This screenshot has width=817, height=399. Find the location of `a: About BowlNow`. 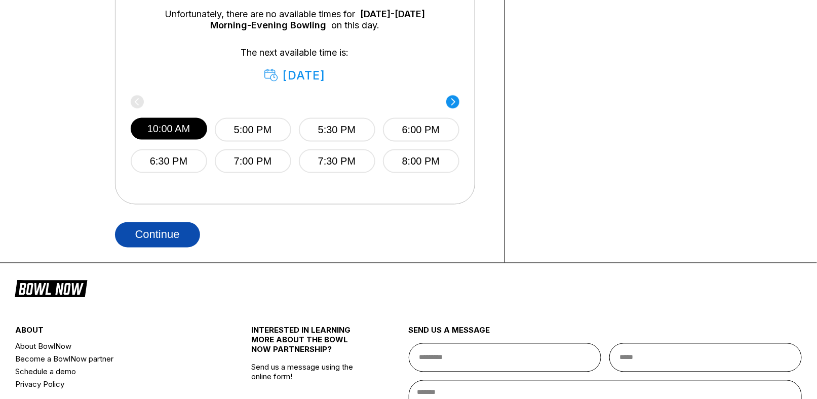

a: About BowlNow is located at coordinates (113, 347).